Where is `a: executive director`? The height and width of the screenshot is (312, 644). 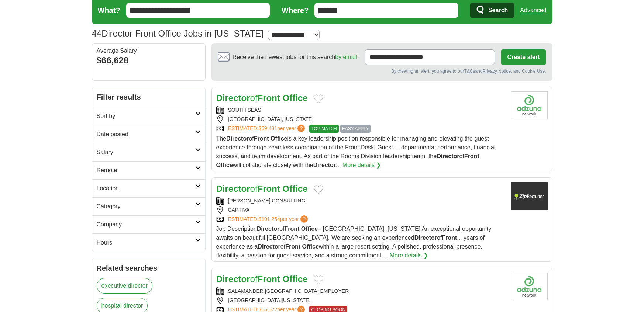 a: executive director is located at coordinates (124, 286).